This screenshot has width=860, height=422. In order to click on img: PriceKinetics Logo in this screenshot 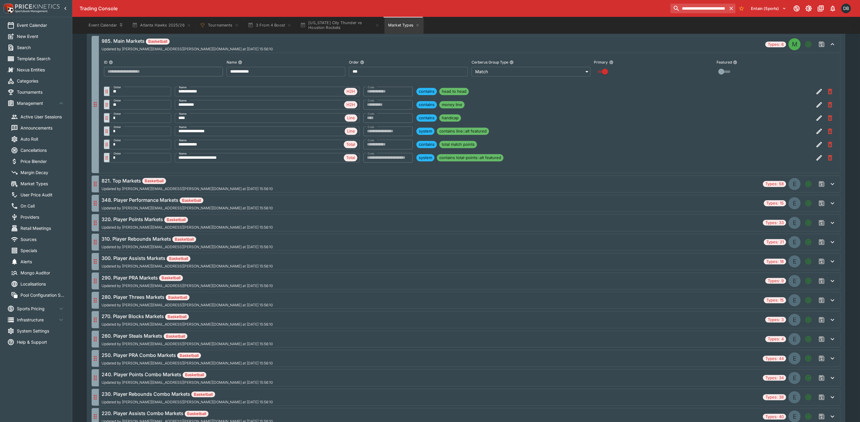, I will do `click(8, 8)`.